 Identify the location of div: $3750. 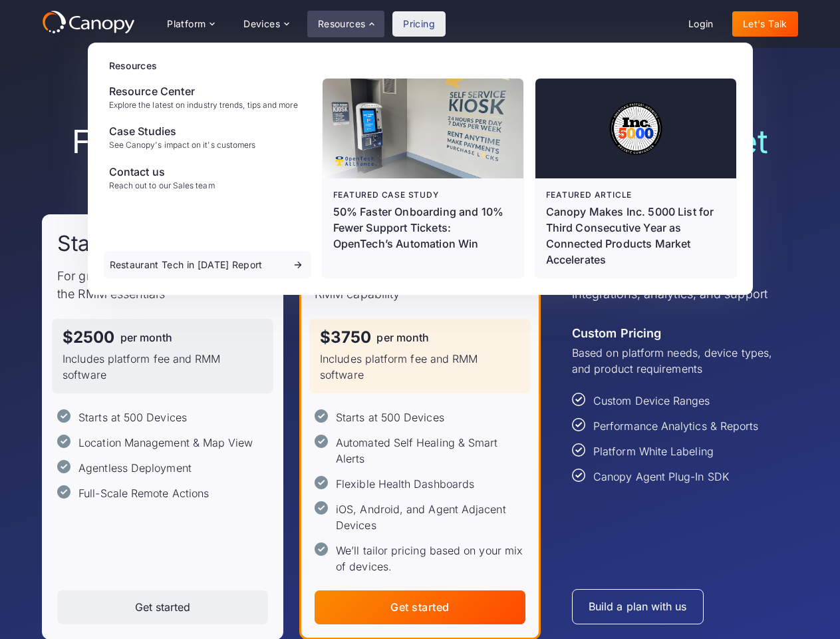
(345, 337).